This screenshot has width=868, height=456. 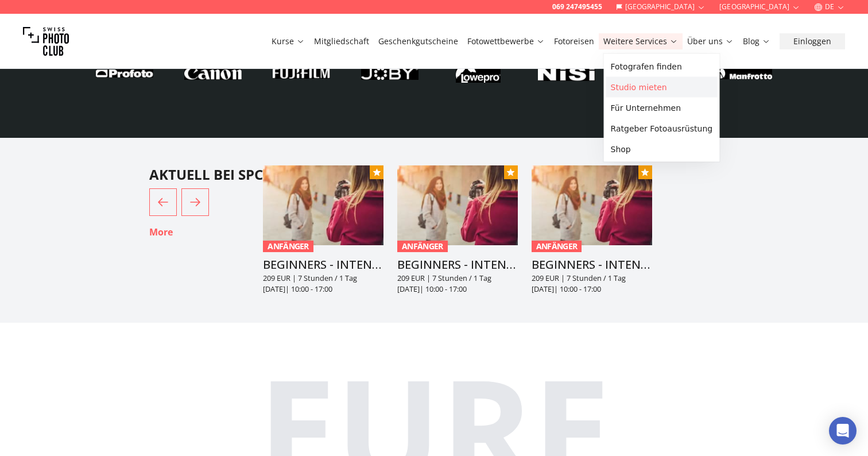 I want to click on a: Studio mieten, so click(x=662, y=87).